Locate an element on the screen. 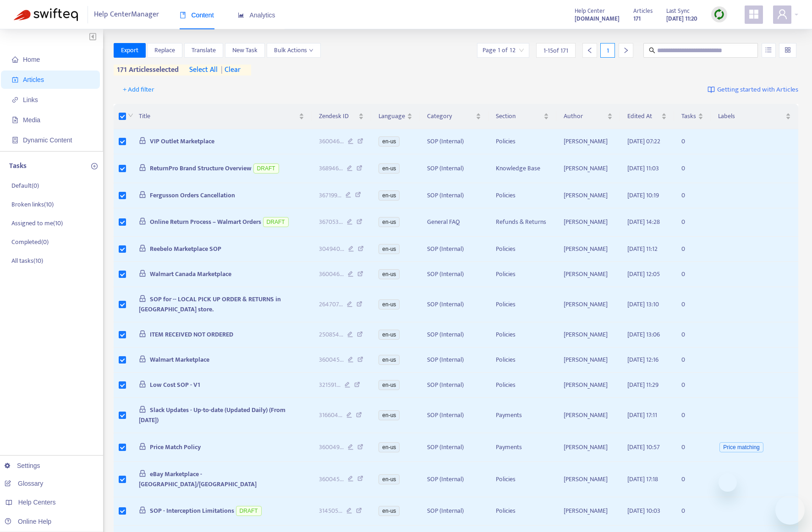  th: Labels is located at coordinates (754, 116).